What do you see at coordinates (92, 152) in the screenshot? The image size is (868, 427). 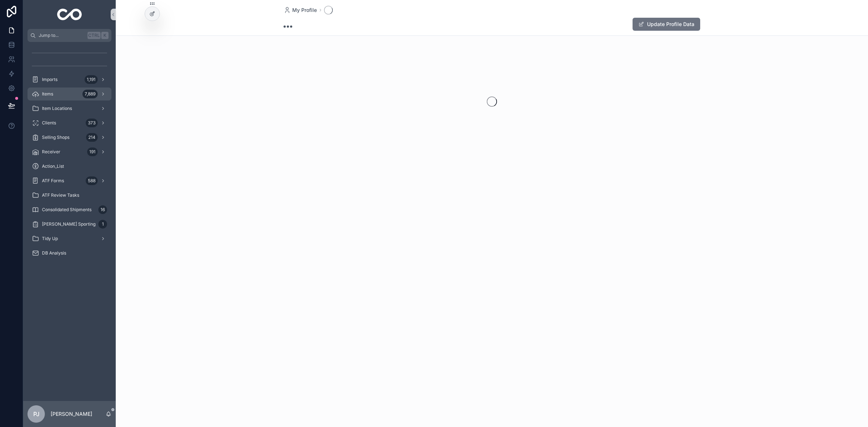 I see `div: 191` at bounding box center [92, 152].